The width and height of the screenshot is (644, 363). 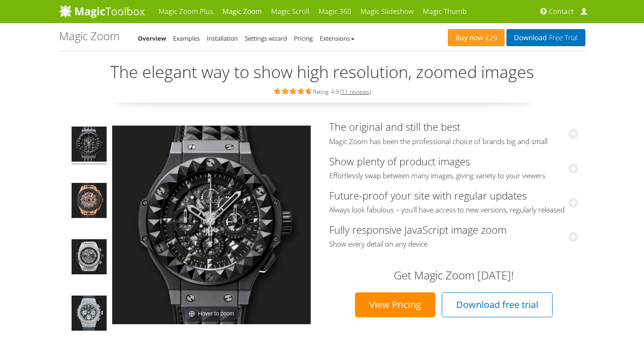 I want to click on a: Hover to zoom, so click(x=211, y=225).